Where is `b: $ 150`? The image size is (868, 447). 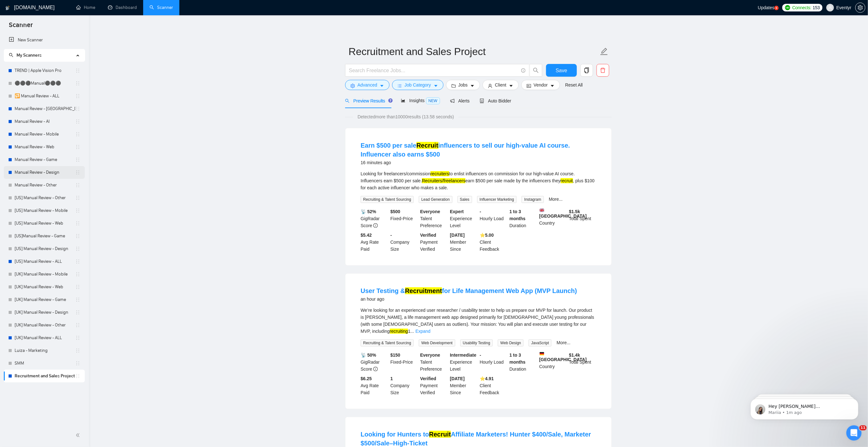
b: $ 150 is located at coordinates (395, 354).